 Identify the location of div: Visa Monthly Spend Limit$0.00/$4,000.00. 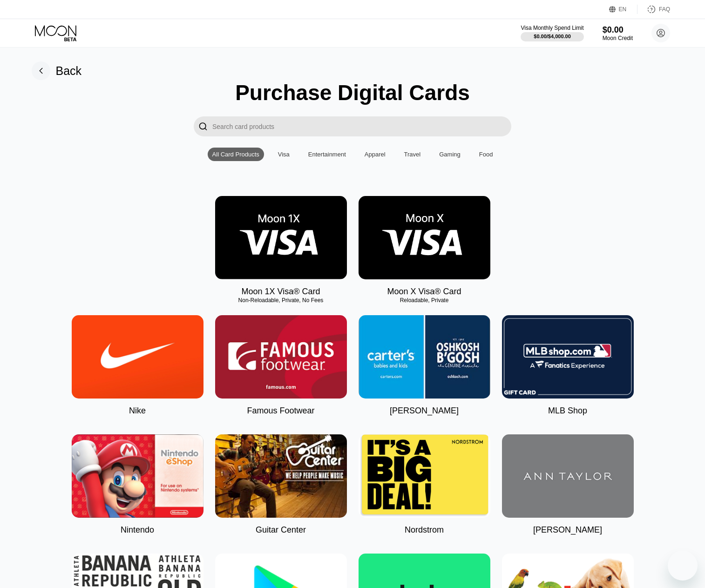
(552, 33).